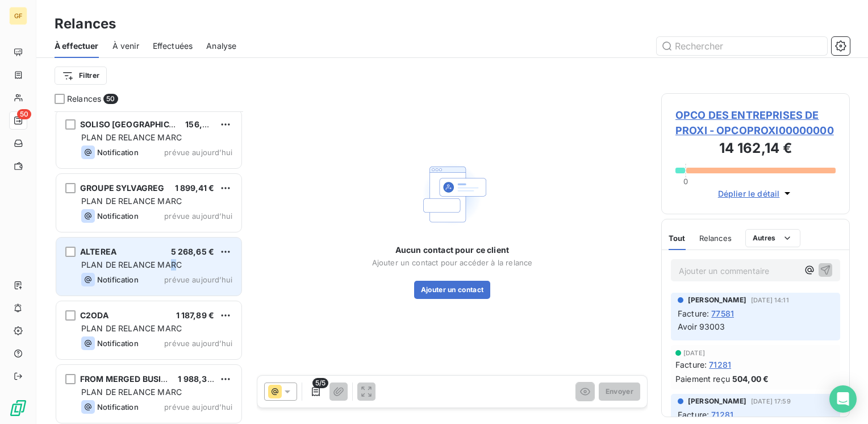  Describe the element at coordinates (686, 182) in the screenshot. I see `span: 0` at that location.